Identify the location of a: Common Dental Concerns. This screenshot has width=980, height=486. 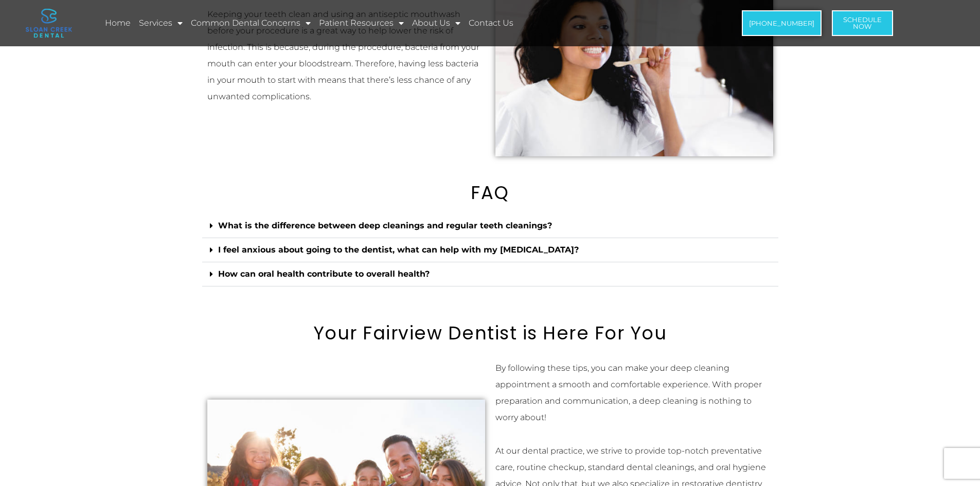
(251, 23).